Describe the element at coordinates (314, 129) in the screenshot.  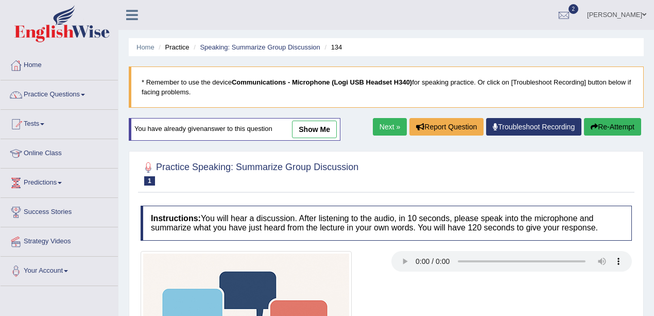
I see `a: show me` at that location.